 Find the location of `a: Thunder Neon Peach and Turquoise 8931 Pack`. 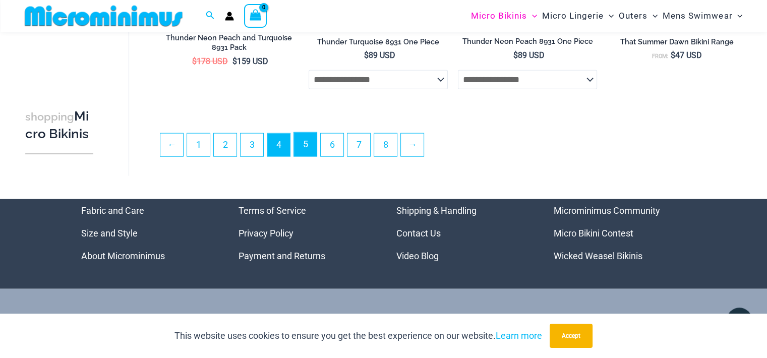

a: Thunder Neon Peach and Turquoise 8931 Pack is located at coordinates (229, 44).